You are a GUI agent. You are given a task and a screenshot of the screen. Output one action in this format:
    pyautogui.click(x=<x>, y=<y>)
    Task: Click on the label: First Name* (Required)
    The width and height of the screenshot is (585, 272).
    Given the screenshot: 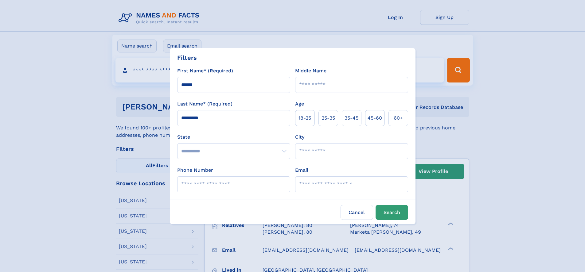 What is the action you would take?
    pyautogui.click(x=205, y=71)
    